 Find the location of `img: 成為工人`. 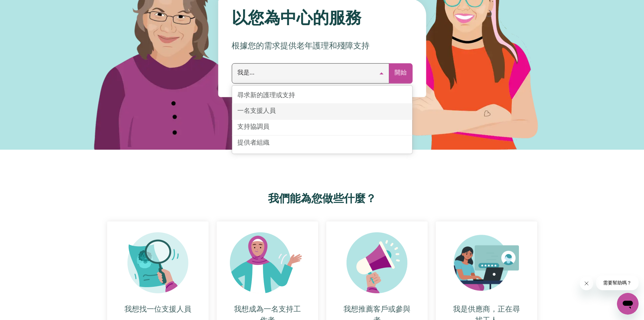

img: 成為工人 is located at coordinates (267, 263).